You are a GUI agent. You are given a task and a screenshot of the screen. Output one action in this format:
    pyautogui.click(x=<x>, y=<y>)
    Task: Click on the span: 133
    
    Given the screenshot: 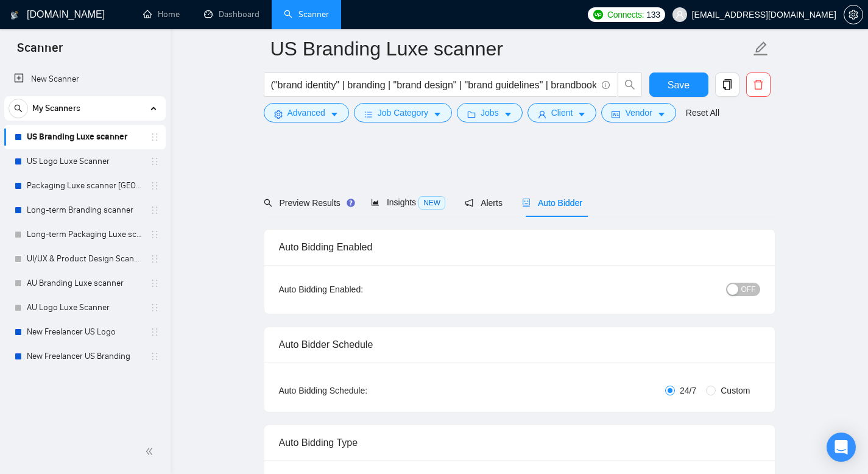 What is the action you would take?
    pyautogui.click(x=653, y=15)
    